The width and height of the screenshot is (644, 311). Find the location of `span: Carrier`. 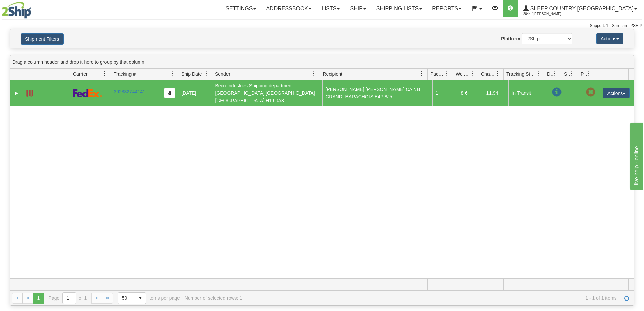

span: Carrier is located at coordinates (80, 74).